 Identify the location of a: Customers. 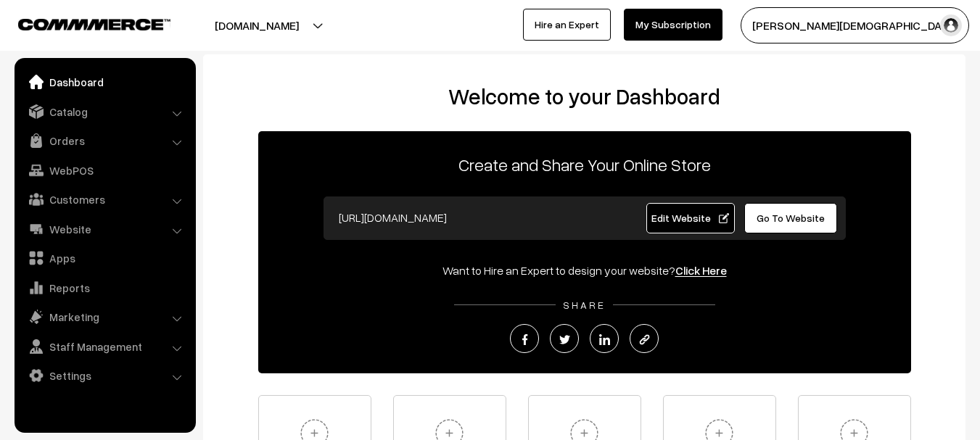
(105, 199).